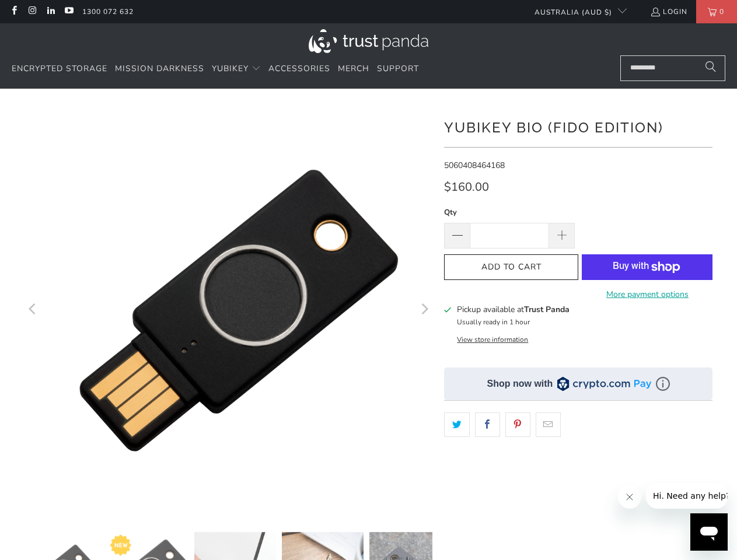 The height and width of the screenshot is (560, 737). What do you see at coordinates (31, 11) in the screenshot?
I see `a: Trust Panda Australia on Instagram` at bounding box center [31, 11].